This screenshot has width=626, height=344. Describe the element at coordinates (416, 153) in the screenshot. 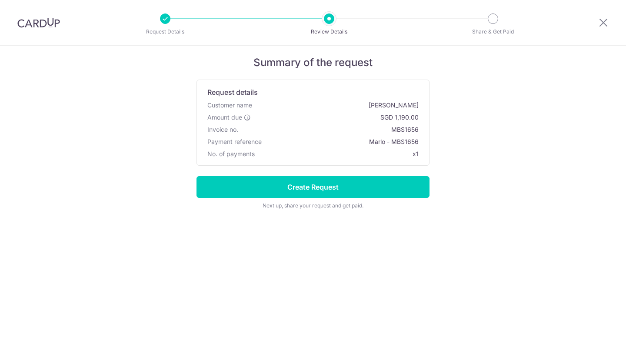

I see `span: x1` at that location.